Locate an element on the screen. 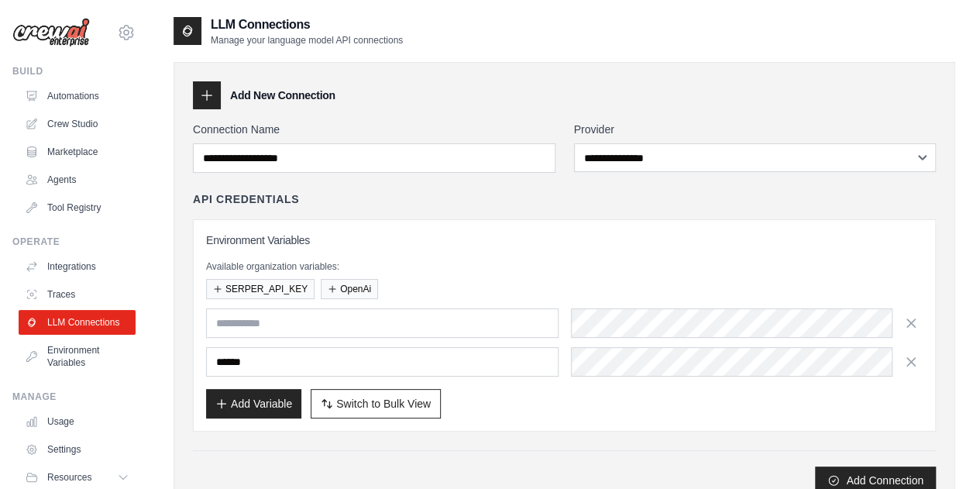 This screenshot has width=980, height=489. h3: Add New Connection is located at coordinates (283, 95).